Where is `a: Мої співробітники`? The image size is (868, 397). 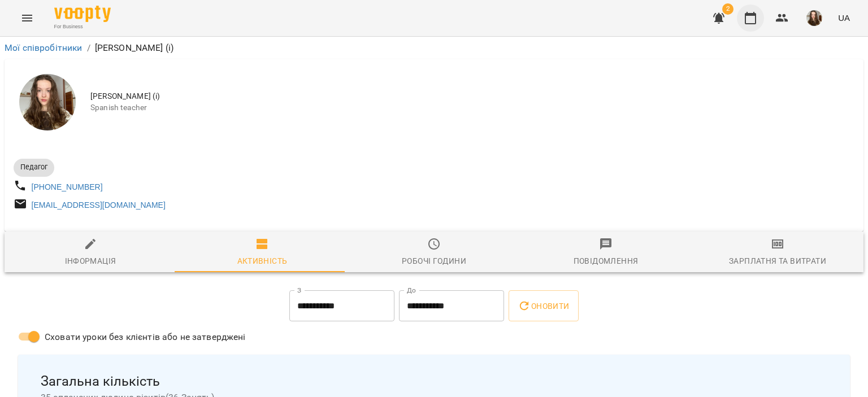 a: Мої співробітники is located at coordinates (44, 48).